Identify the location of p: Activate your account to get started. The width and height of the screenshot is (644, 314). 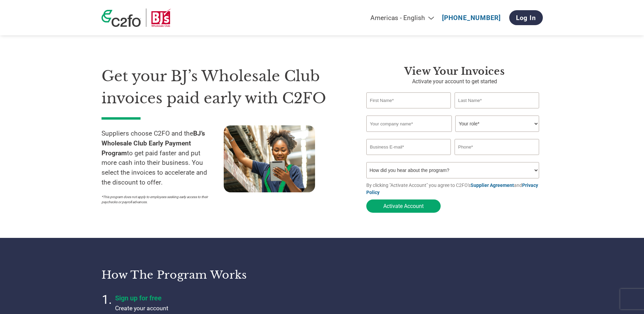
(455, 82).